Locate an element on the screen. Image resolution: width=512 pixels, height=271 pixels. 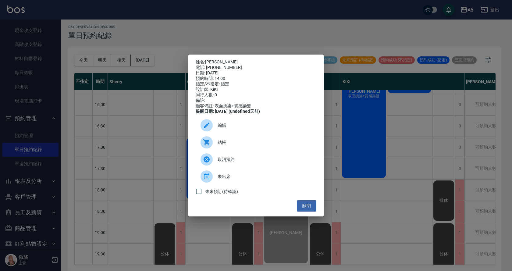
span: 取消預約 is located at coordinates (265, 160).